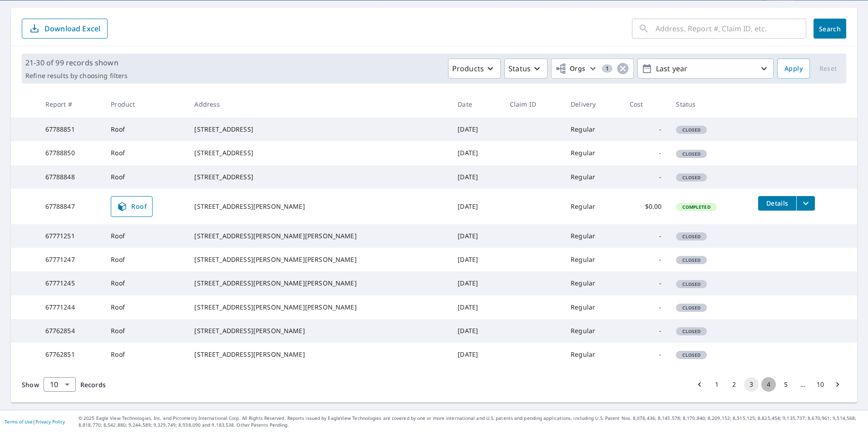 This screenshot has width=868, height=433. What do you see at coordinates (734, 384) in the screenshot?
I see `button: Go to page 2` at bounding box center [734, 384].